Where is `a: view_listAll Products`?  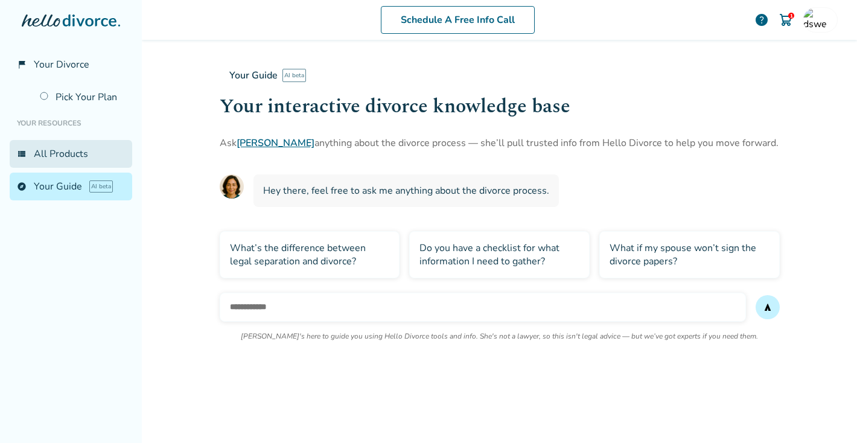
a: view_listAll Products is located at coordinates (71, 154).